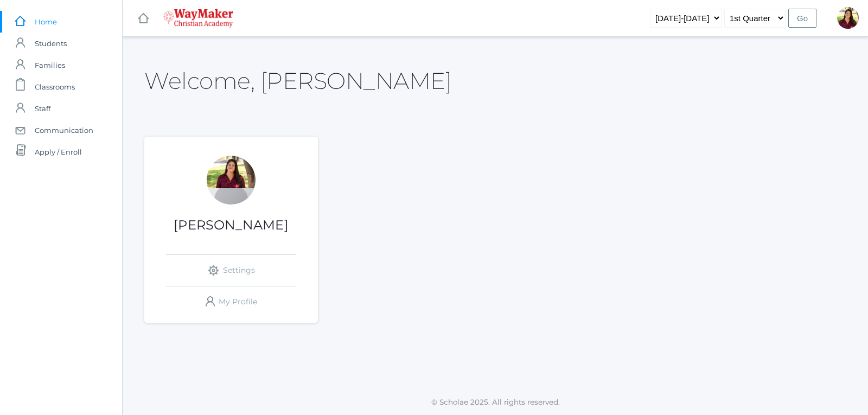 Image resolution: width=868 pixels, height=415 pixels. What do you see at coordinates (231, 270) in the screenshot?
I see `a: Settings` at bounding box center [231, 270].